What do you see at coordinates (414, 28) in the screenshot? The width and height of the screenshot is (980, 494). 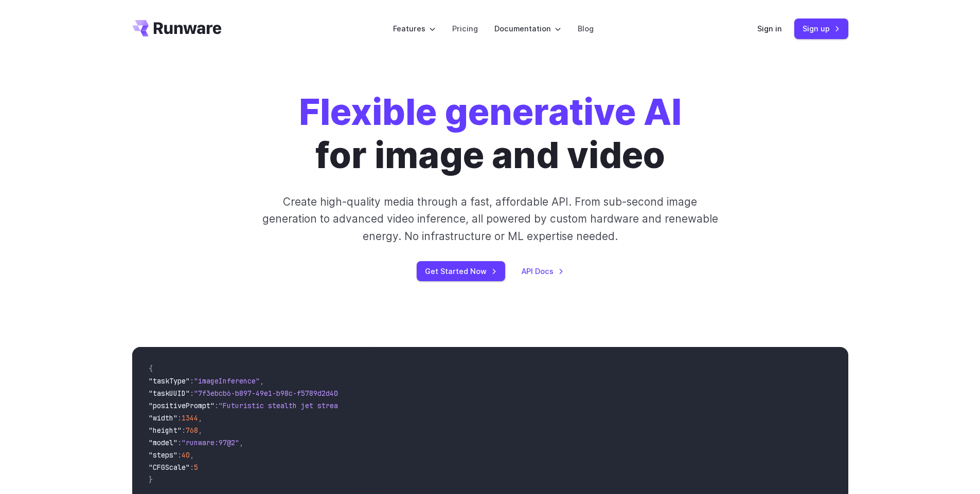 I see `label: Features` at bounding box center [414, 28].